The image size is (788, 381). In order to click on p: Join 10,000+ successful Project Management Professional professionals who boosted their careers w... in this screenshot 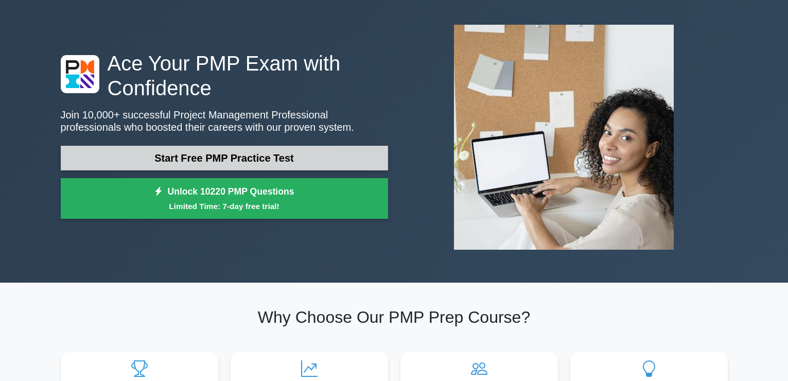, I will do `click(225, 121)`.